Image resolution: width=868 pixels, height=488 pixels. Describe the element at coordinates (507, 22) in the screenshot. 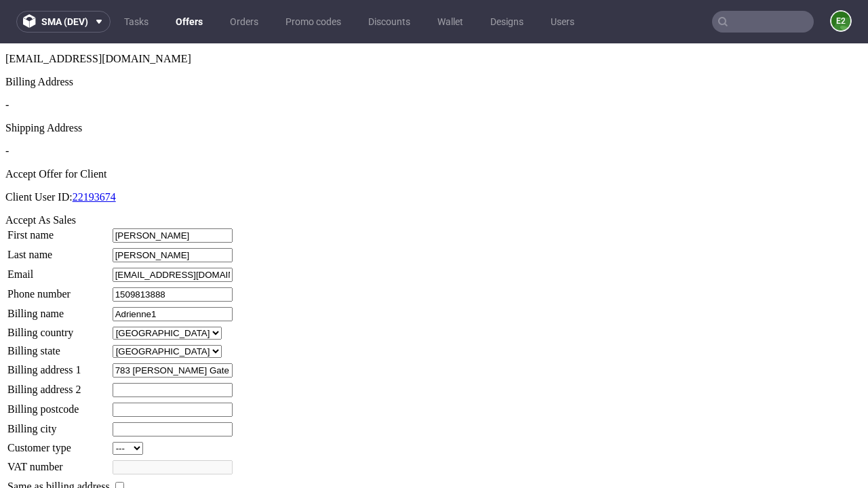

I see `a: Designs` at that location.